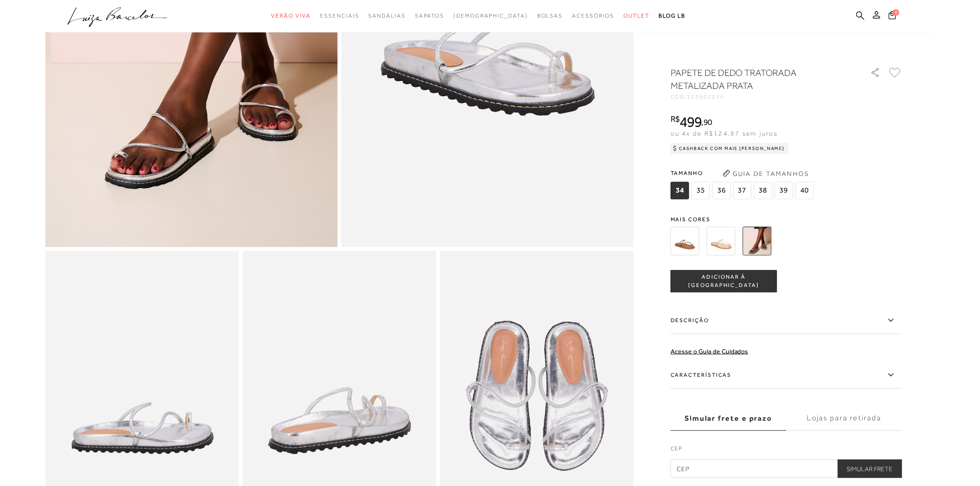 This screenshot has width=980, height=486. Describe the element at coordinates (742, 191) in the screenshot. I see `span: 37` at that location.